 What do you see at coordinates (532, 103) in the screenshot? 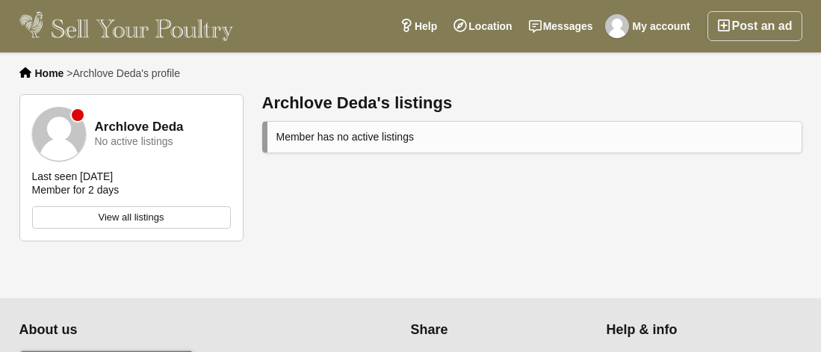
I see `h1: Archlove Deda's listings` at bounding box center [532, 103].